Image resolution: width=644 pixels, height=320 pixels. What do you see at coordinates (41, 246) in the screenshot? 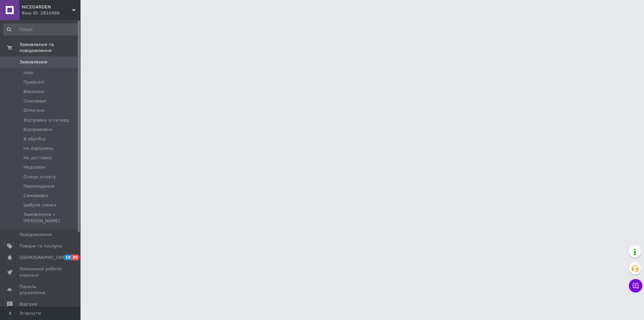
I see `span: Товари та послуги` at bounding box center [41, 246].